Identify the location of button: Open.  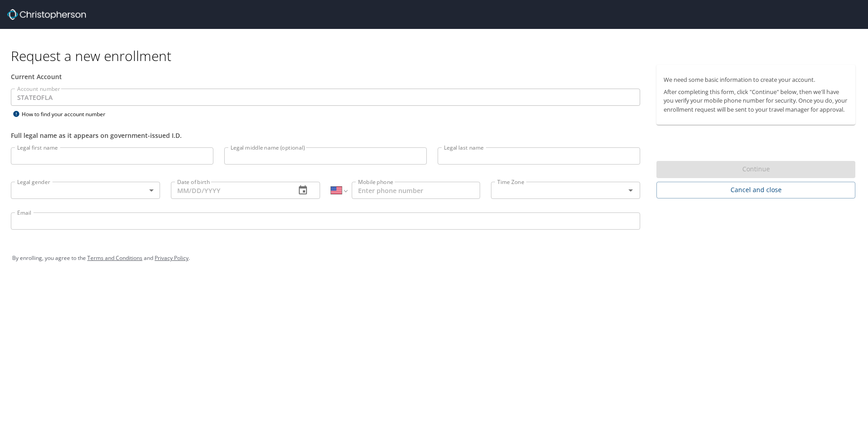
(631, 190).